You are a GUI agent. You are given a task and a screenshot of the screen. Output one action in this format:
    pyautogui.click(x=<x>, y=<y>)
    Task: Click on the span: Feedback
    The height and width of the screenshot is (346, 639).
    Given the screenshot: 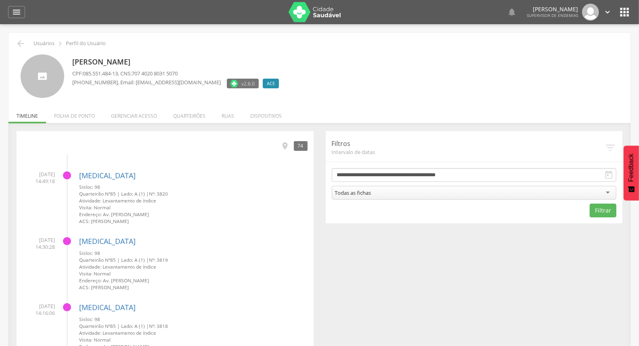 What is the action you would take?
    pyautogui.click(x=631, y=168)
    